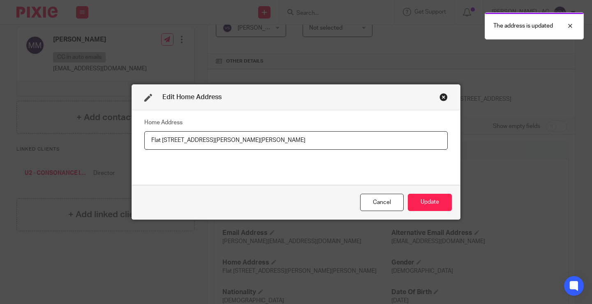  Describe the element at coordinates (523, 26) in the screenshot. I see `p: The address is updated` at that location.